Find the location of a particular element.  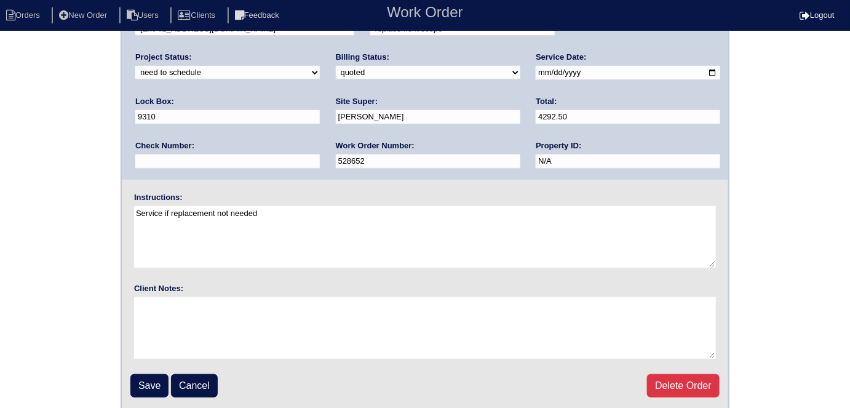

label: Service Date: is located at coordinates (561, 57).